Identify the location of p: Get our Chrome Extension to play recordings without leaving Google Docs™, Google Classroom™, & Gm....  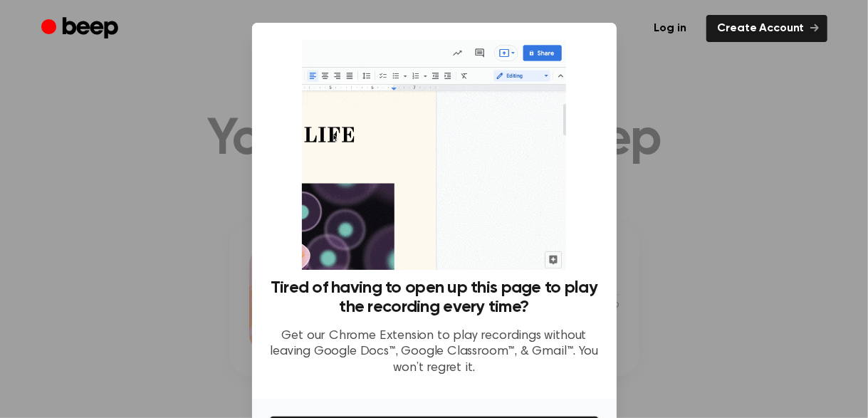
(435, 353).